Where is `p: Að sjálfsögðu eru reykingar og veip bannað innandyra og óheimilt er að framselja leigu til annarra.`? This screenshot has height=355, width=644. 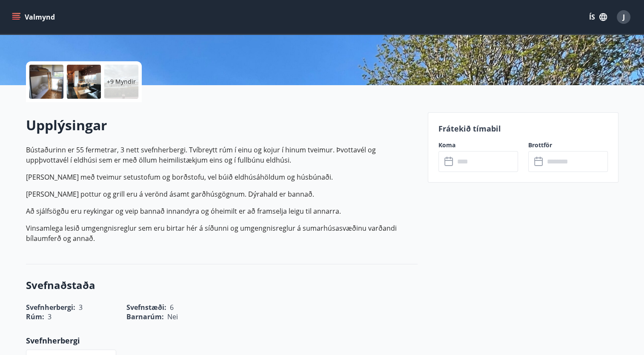
p: Að sjálfsögðu eru reykingar og veip bannað innandyra og óheimilt er að framselja leigu til annarra. is located at coordinates (222, 211).